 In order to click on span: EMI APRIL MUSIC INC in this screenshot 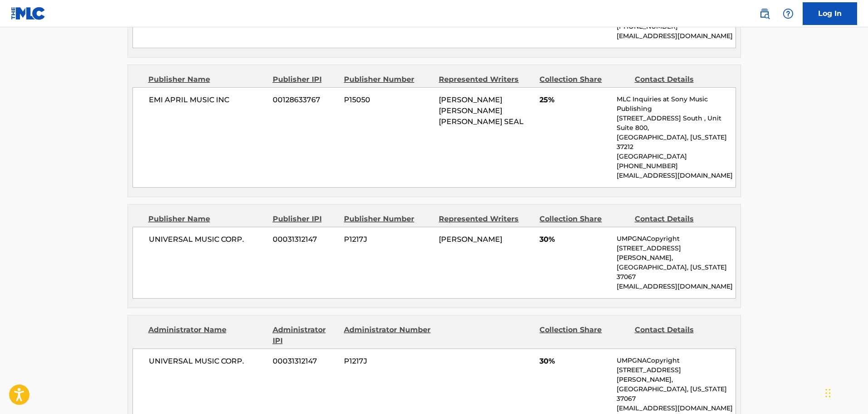, I will do `click(207, 100)`.